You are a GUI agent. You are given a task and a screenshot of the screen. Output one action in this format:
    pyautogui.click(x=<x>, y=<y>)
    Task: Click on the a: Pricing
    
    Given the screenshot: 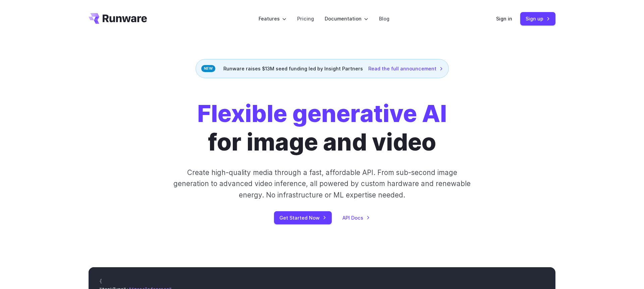 What is the action you would take?
    pyautogui.click(x=306, y=19)
    